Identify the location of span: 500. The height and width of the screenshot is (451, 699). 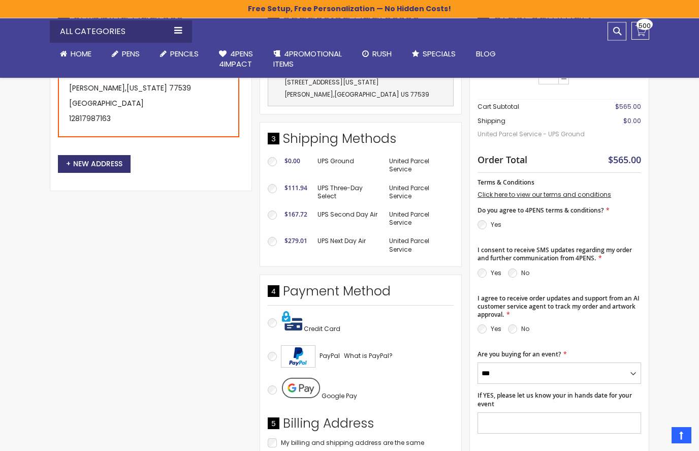
(645, 25).